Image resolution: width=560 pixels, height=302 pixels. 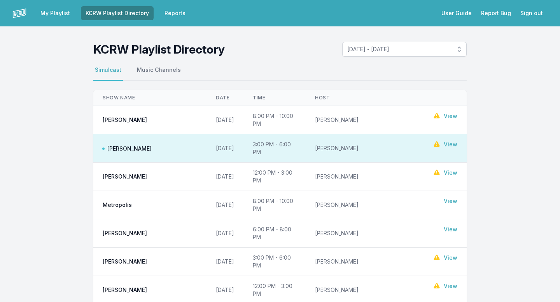 What do you see at coordinates (531, 13) in the screenshot?
I see `button: Sign out` at bounding box center [531, 13].